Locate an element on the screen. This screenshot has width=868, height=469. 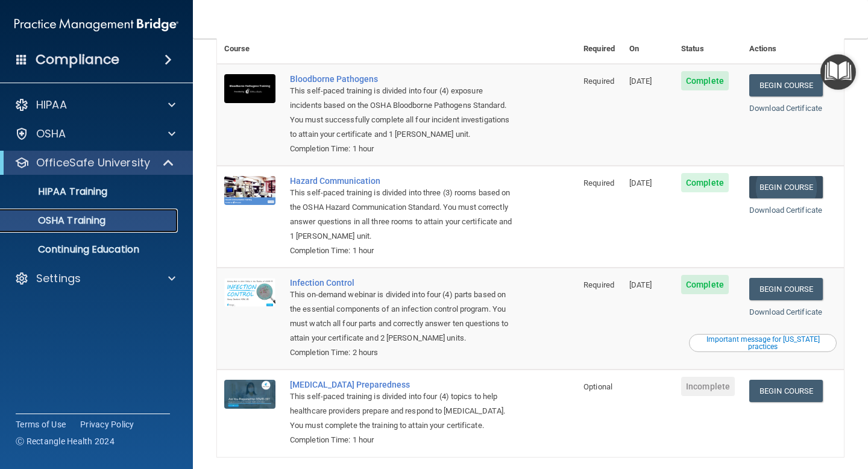
div: This self-paced training is divided into three (3) rooms based on the OSHA Hazard Communication S... is located at coordinates (403, 215).